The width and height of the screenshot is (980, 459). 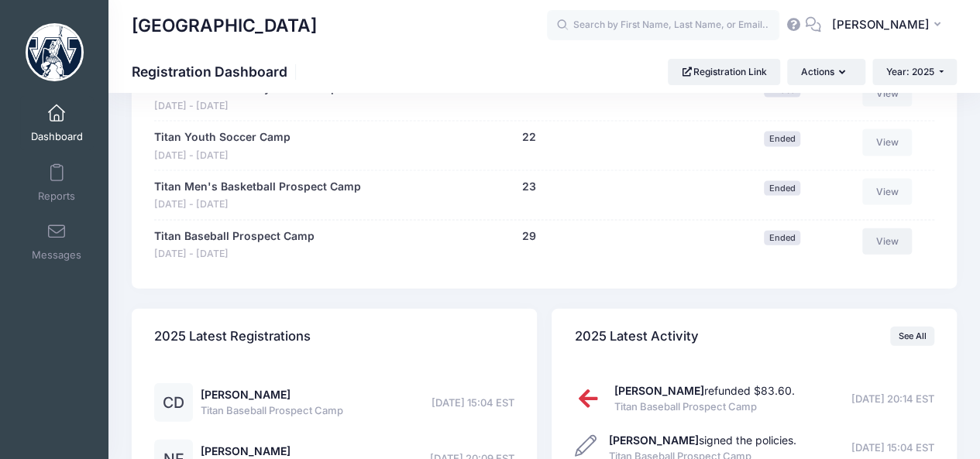 I want to click on button: Actions, so click(x=825, y=72).